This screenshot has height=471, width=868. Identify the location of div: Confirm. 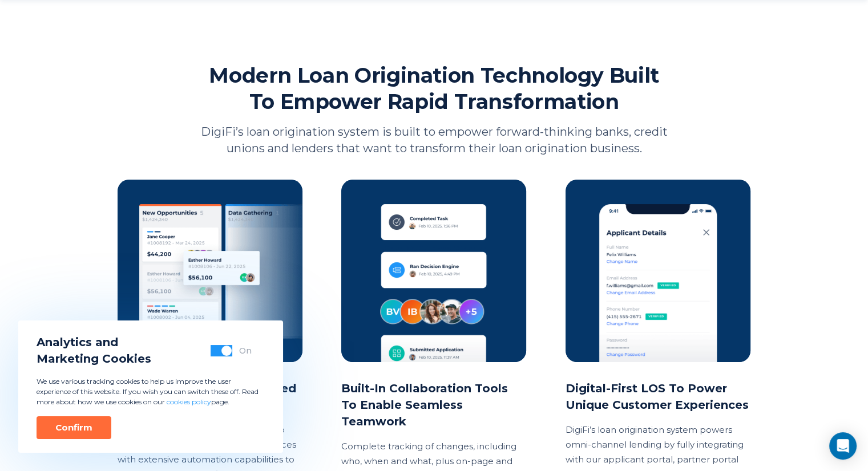
(74, 428).